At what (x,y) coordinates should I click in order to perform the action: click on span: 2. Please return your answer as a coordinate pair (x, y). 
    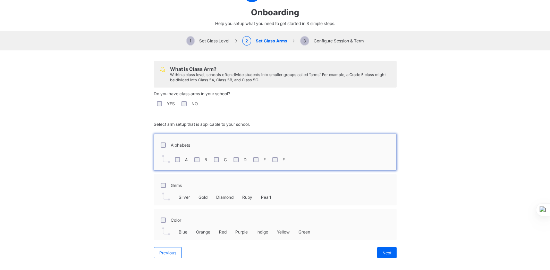
    Looking at the image, I should click on (247, 41).